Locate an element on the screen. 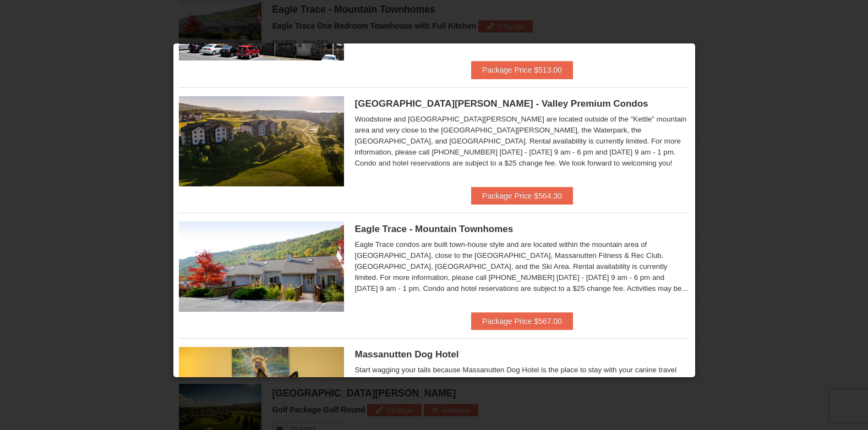 The height and width of the screenshot is (430, 868). img: 19218983-1-9b289e55.jpg is located at coordinates (261, 267).